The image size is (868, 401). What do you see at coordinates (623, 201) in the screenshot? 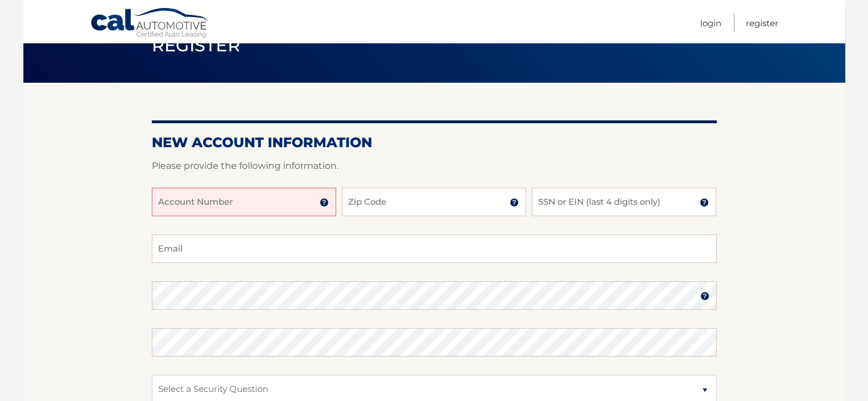
I see `input: SSN or EIN (last 4 digits only)` at bounding box center [623, 201].